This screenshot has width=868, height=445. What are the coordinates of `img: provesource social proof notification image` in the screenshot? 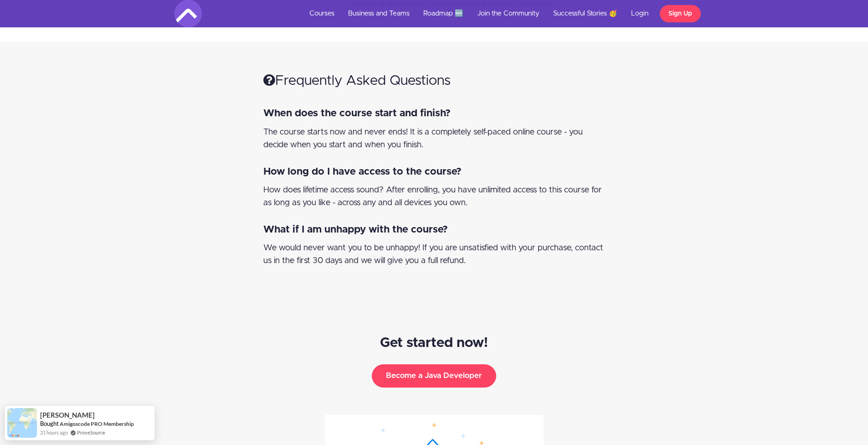 It's located at (22, 423).